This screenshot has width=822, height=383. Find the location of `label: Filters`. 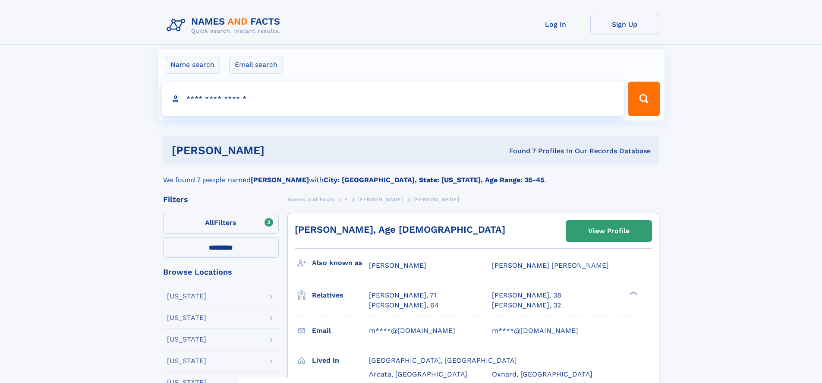

label: Filters is located at coordinates (221, 223).